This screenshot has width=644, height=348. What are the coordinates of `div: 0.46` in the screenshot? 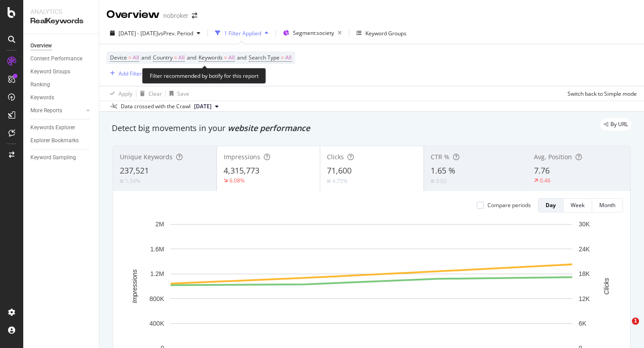 It's located at (545, 180).